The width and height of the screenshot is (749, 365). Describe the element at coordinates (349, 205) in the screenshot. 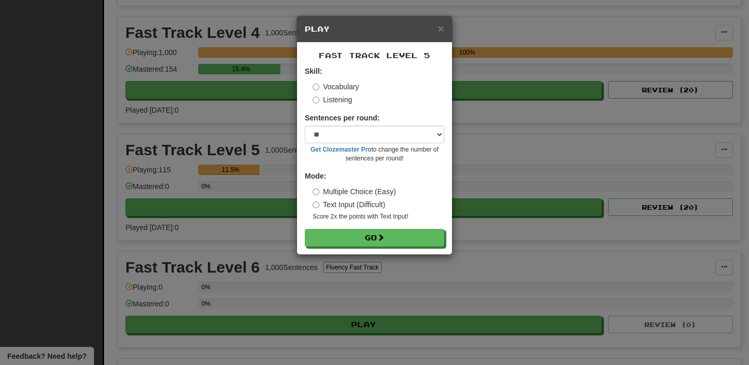

I see `label: Text Input (Difficult)` at that location.